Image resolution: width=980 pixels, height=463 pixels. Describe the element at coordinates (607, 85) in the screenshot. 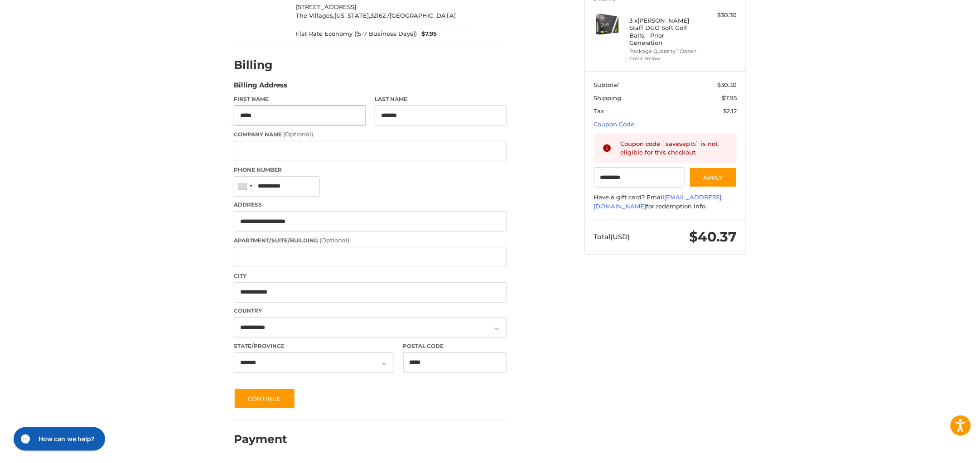

I see `span: Subtotal` at that location.